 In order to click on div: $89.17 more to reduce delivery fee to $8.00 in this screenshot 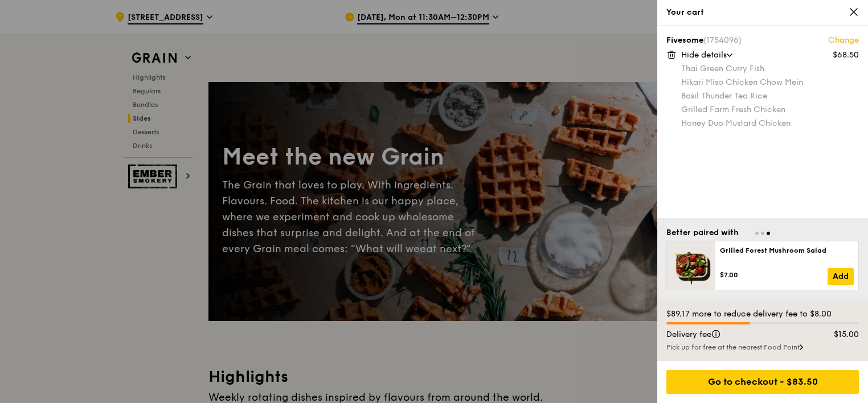, I will do `click(762, 314)`.